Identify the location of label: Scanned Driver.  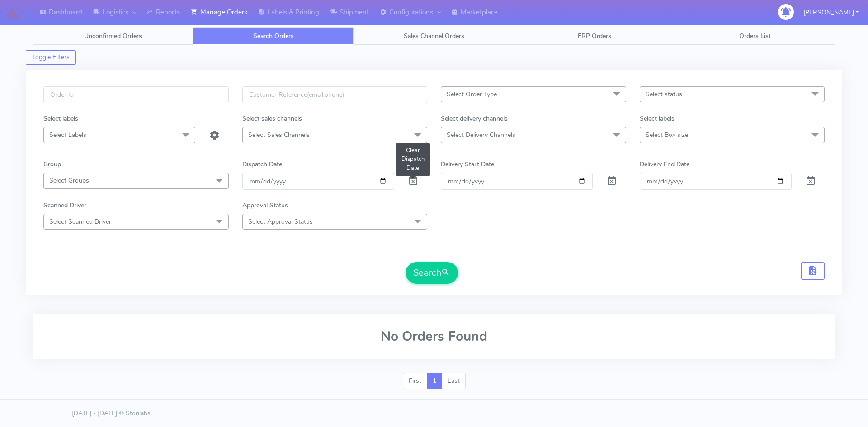
(65, 205).